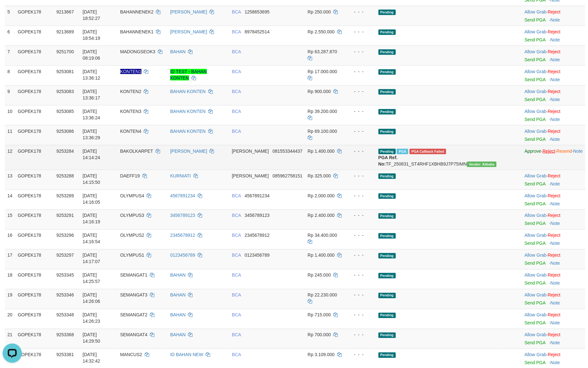 The image size is (588, 368). I want to click on a: BAHAN KONTEN, so click(188, 131).